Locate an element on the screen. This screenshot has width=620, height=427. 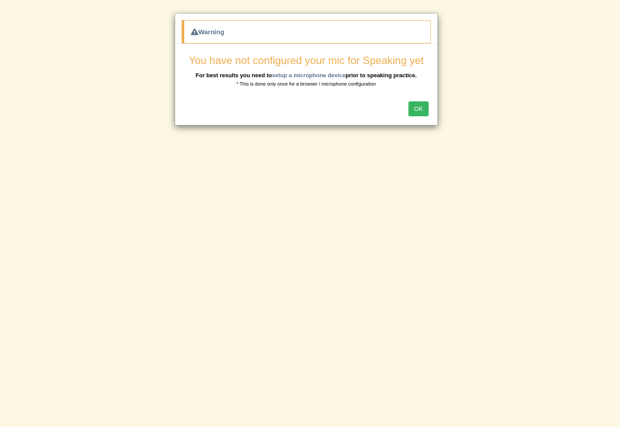
a: setup a microphone device is located at coordinates (309, 75).